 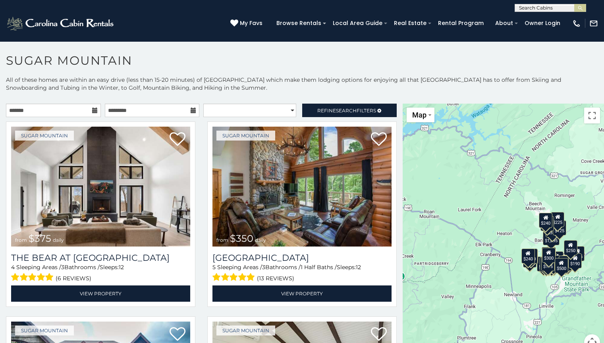 I want to click on div: $125, so click(x=559, y=228).